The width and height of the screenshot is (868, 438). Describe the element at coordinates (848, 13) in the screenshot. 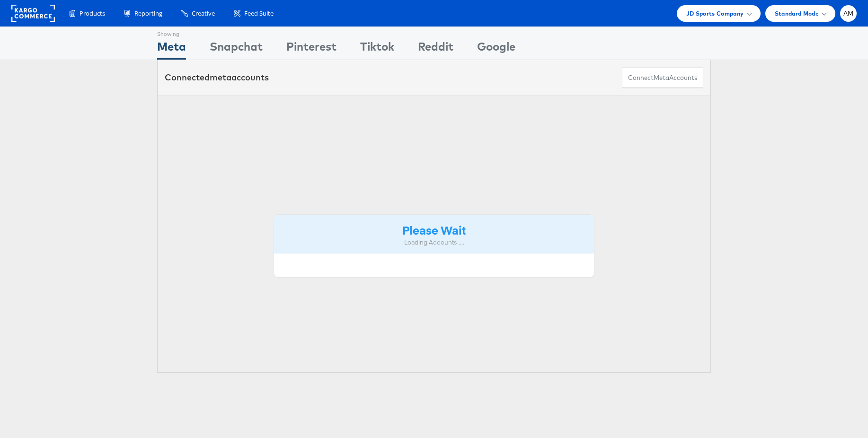

I see `span: AM` at that location.